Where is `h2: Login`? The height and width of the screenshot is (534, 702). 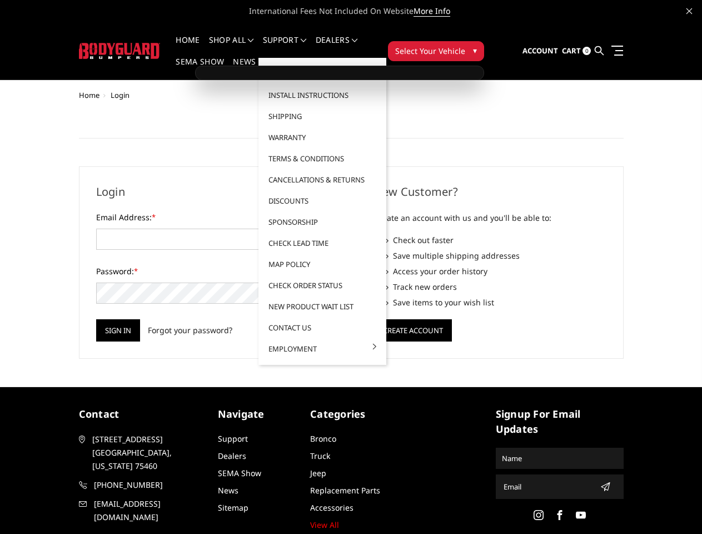 h2: Login is located at coordinates (212, 192).